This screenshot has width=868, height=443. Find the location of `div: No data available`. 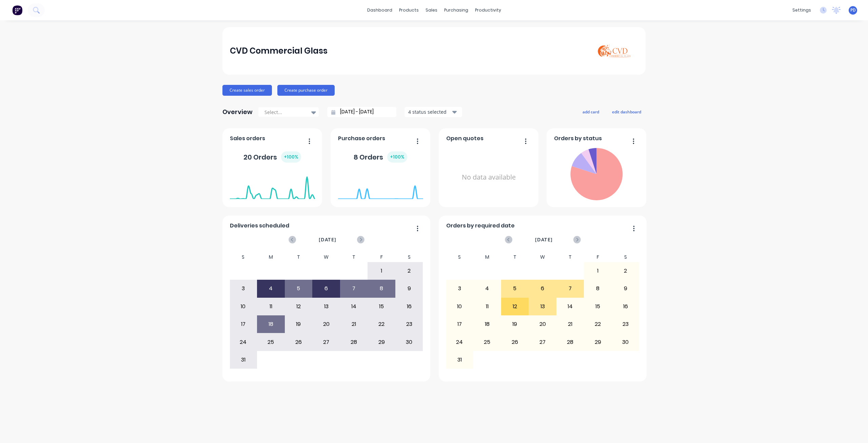

div: No data available is located at coordinates (489, 177).